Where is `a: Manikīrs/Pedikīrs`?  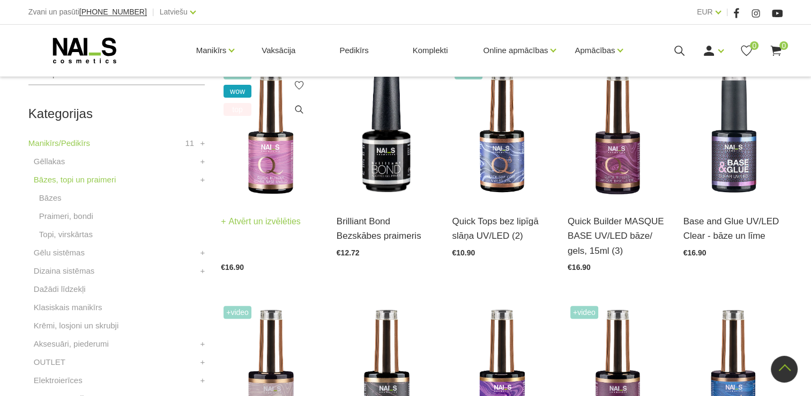 a: Manikīrs/Pedikīrs is located at coordinates (59, 143).